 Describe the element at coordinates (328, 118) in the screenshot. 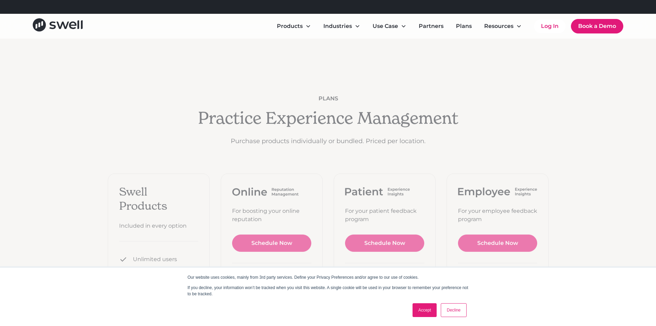

I see `h2: Practice Experience Management` at that location.